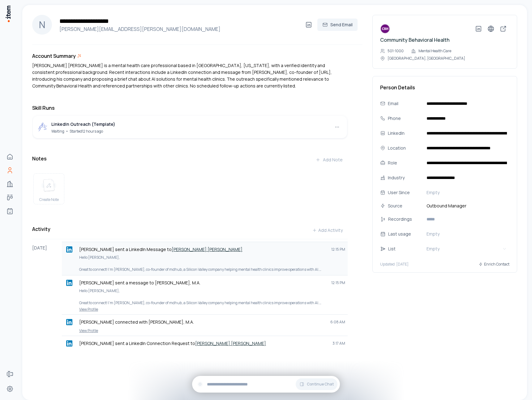 The width and height of the screenshot is (532, 400). What do you see at coordinates (83, 124) in the screenshot?
I see `div: LinkedIn Outreach (Template)` at bounding box center [83, 124].